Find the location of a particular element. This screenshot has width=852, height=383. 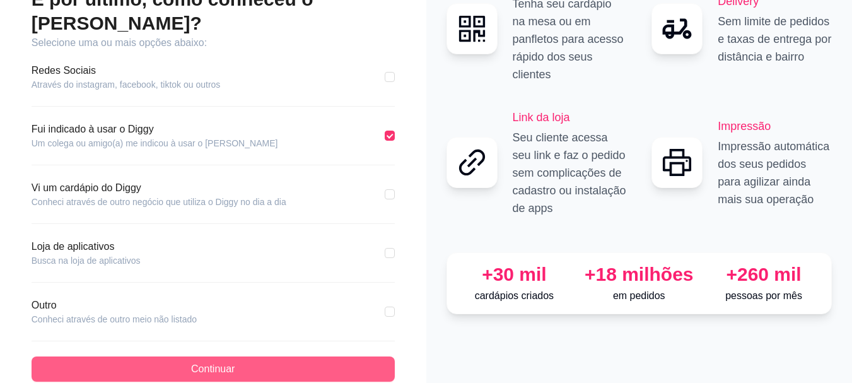

article: Através do instagram, facebook, tiktok ou outros is located at coordinates (126, 85).